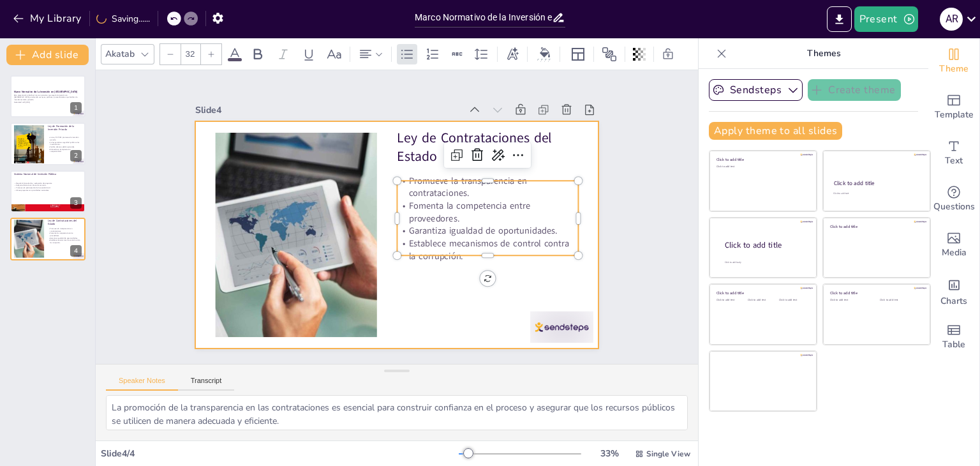 The width and height of the screenshot is (980, 466). I want to click on p: Alinea proyectos con prioridades nacionales., so click(48, 190).